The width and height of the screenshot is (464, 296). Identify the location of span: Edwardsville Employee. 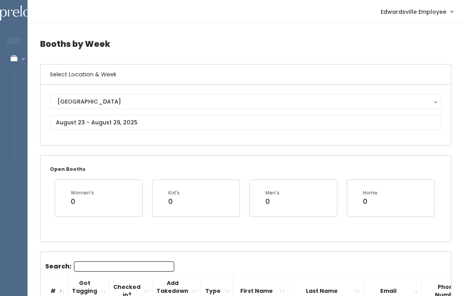
(413, 12).